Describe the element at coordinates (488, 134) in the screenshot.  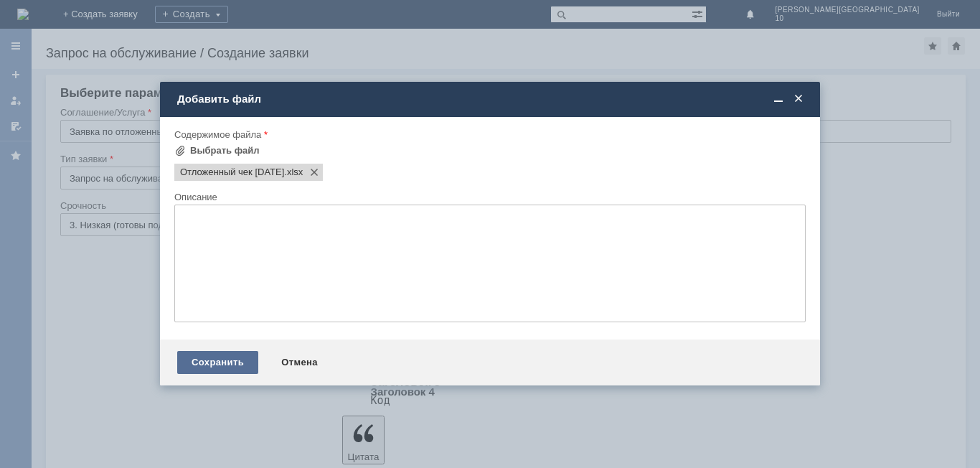
I see `div: Содержимое файла` at that location.